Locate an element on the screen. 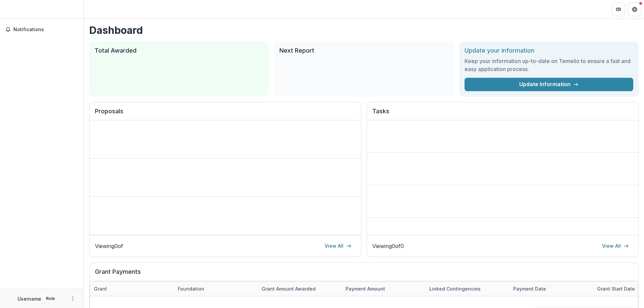 The image size is (644, 308). h2: Update your information is located at coordinates (549, 51).